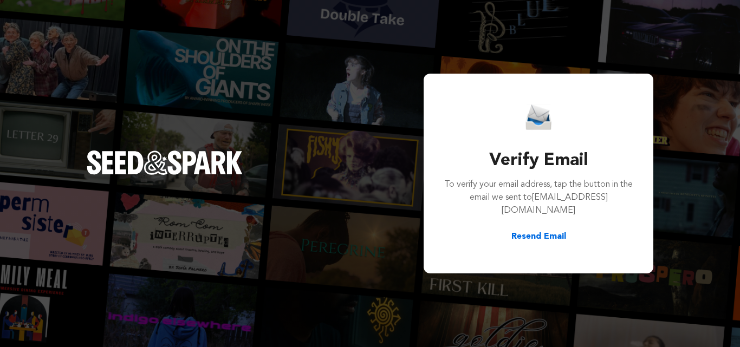  Describe the element at coordinates (165, 163) in the screenshot. I see `img: Seed&Spark Logo` at that location.